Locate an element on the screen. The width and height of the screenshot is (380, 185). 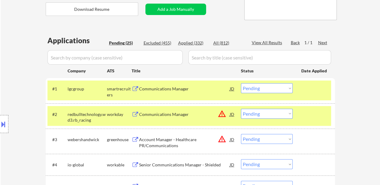
div: View All Results is located at coordinates (268, 43).